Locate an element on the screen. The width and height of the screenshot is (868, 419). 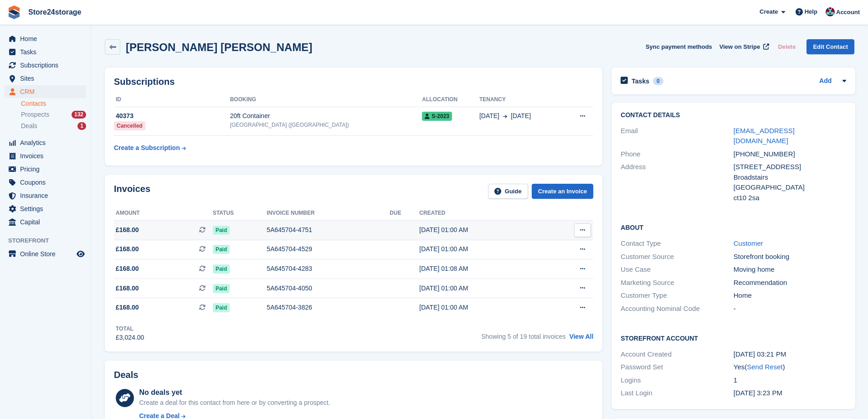
img: stora-icon-8386f47178a22dfd0bd8f6a31ec36ba5ce8667c1dd55bd0f319d3a0aa187defe.svg is located at coordinates (14, 13).